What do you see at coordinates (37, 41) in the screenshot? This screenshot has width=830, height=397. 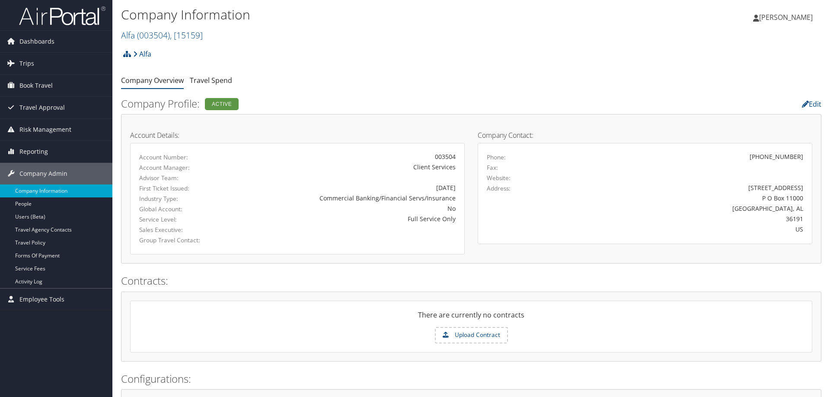 I see `span: Dashboards` at bounding box center [37, 41].